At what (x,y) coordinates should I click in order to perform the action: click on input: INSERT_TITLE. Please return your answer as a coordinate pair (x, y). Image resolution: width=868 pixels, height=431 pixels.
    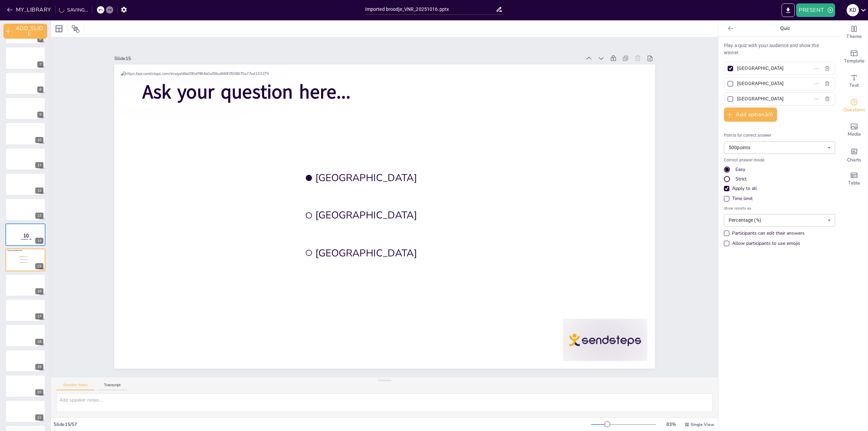
    Looking at the image, I should click on (431, 9).